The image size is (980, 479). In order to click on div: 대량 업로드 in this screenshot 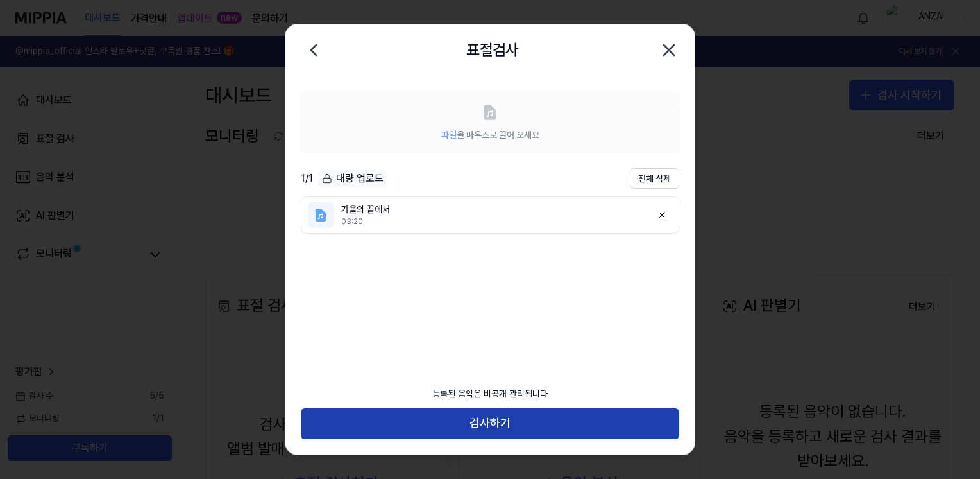, I will do `click(352, 179)`.